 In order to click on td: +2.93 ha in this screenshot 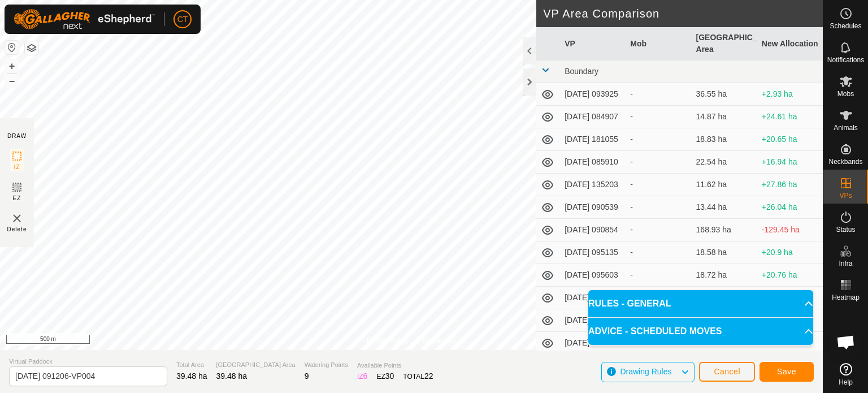, I will do `click(790, 94)`.